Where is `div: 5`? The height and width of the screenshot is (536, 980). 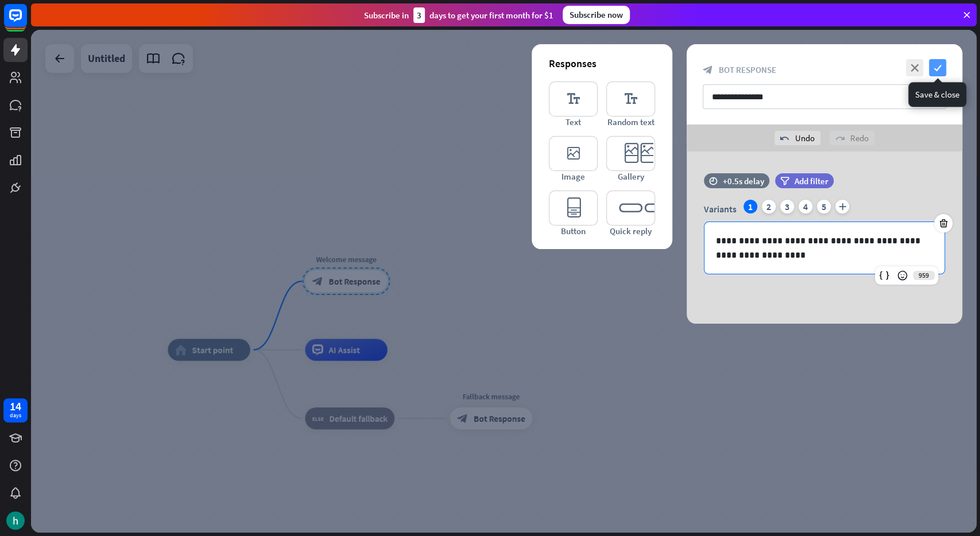 div: 5 is located at coordinates (824, 206).